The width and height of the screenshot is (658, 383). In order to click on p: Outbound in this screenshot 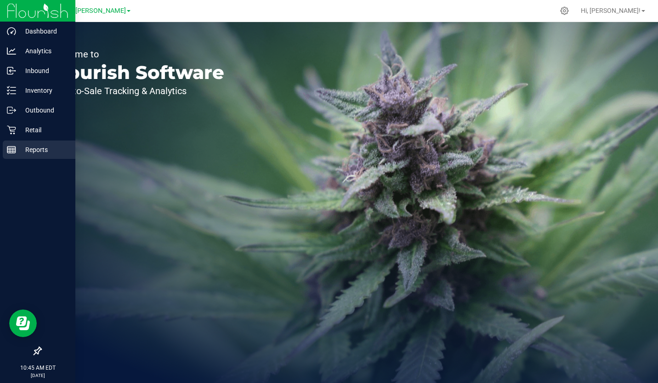, I will do `click(44, 110)`.